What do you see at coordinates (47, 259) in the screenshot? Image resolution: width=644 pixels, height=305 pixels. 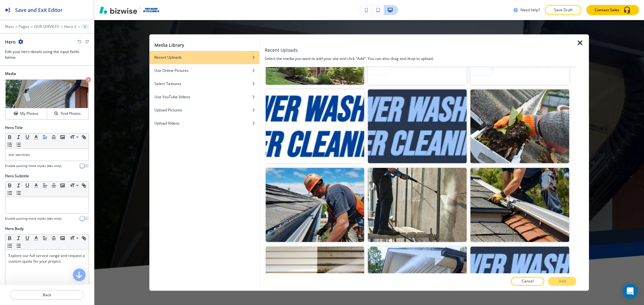 I see `p: Explore our full service range and request a custom quote for your project.` at bounding box center [47, 259].